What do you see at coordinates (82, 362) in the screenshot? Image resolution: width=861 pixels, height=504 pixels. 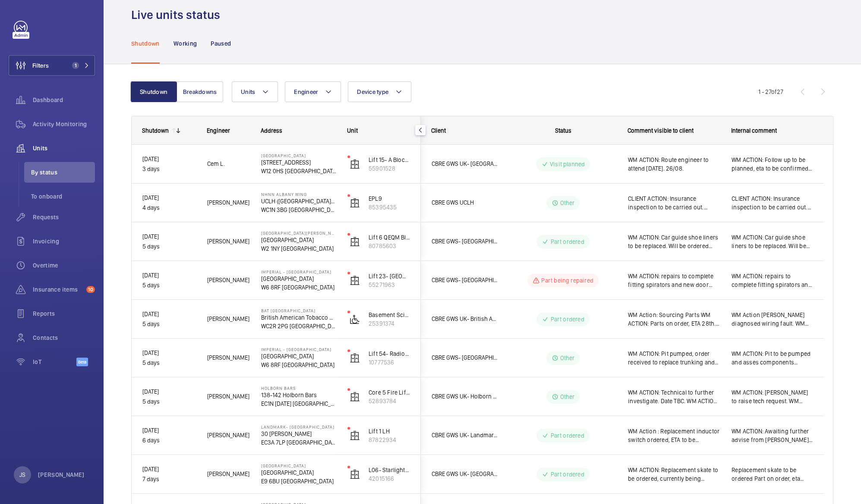 I see `span: Beta` at bounding box center [82, 362].